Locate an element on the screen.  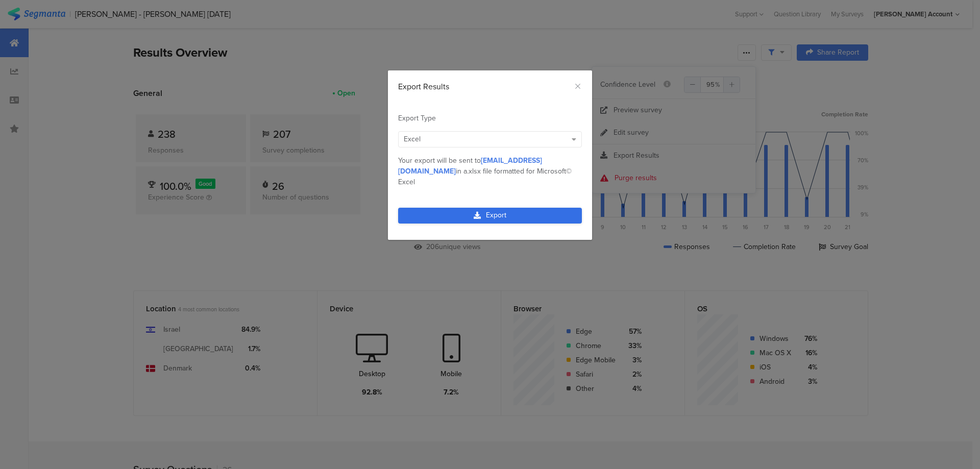
span: .xlsx file formatted for Microsoft© Excel is located at coordinates (485, 177).